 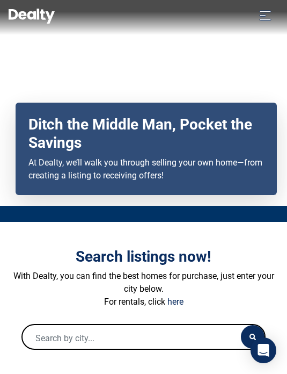 What do you see at coordinates (32, 16) in the screenshot?
I see `img: Dealty - Buy, Sell & Rent Homes` at bounding box center [32, 16].